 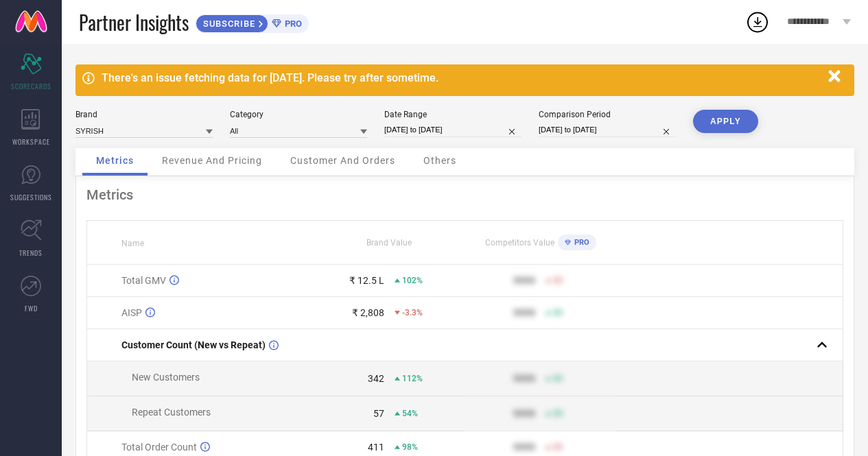 What do you see at coordinates (453, 115) in the screenshot?
I see `div: Date Range` at bounding box center [453, 115].